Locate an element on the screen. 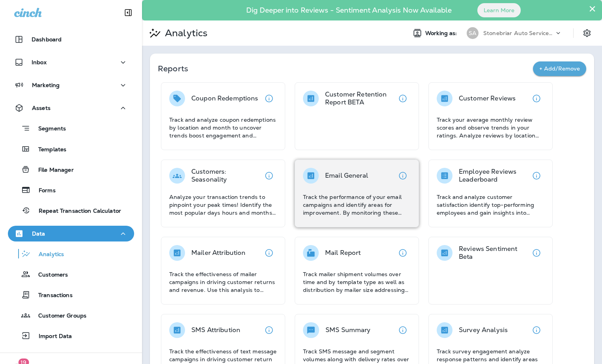 The image size is (602, 364). p: Assets is located at coordinates (41, 108).